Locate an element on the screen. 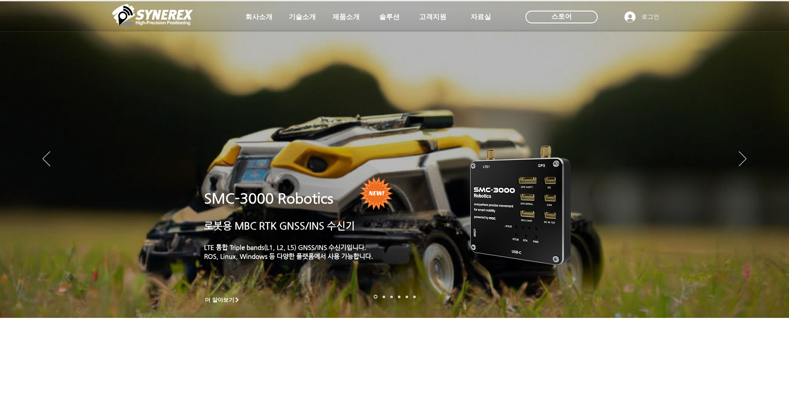 Image resolution: width=789 pixels, height=394 pixels. a: 로봇- SMC 2000 is located at coordinates (375, 297).